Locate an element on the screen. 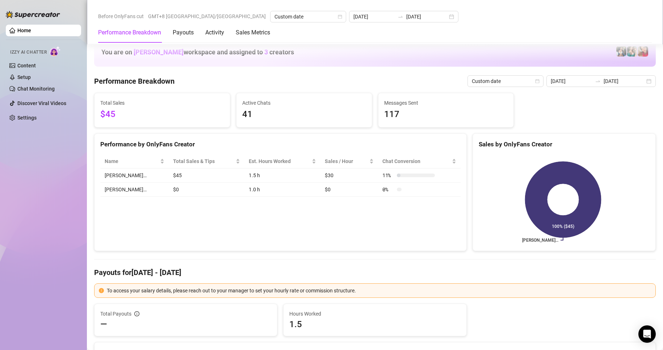 The image size is (663, 350). span: 41 is located at coordinates (304, 114).